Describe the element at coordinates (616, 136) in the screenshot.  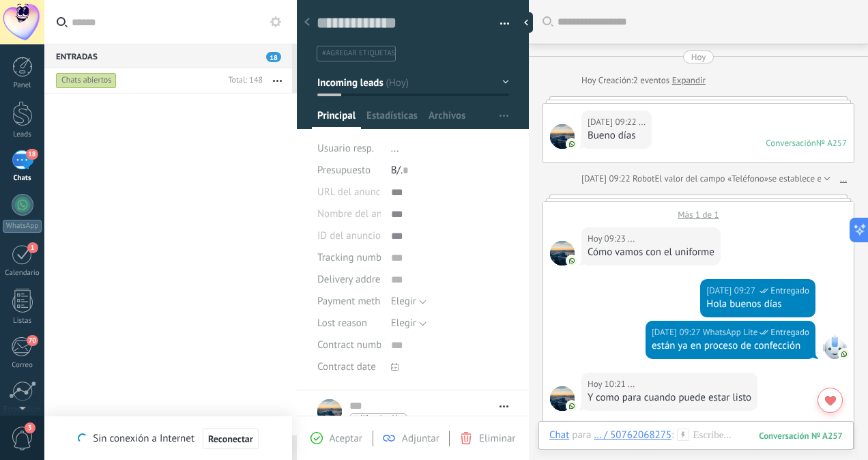
I see `div: Bueno días` at that location.